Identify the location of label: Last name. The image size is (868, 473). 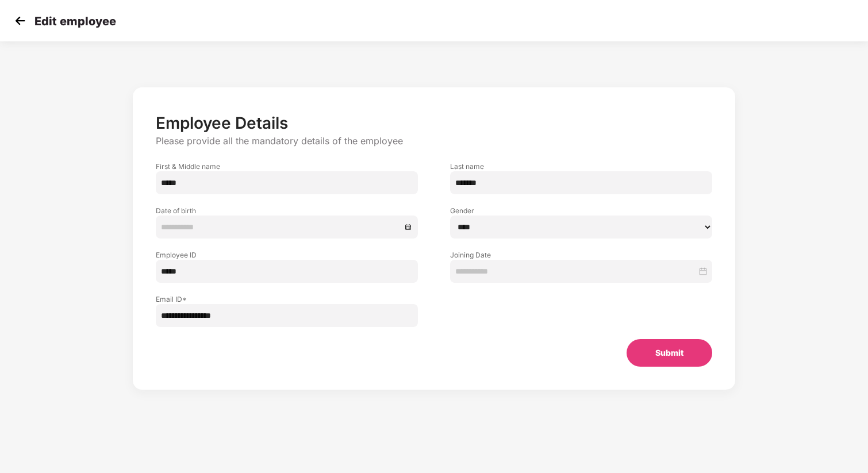
(582, 166).